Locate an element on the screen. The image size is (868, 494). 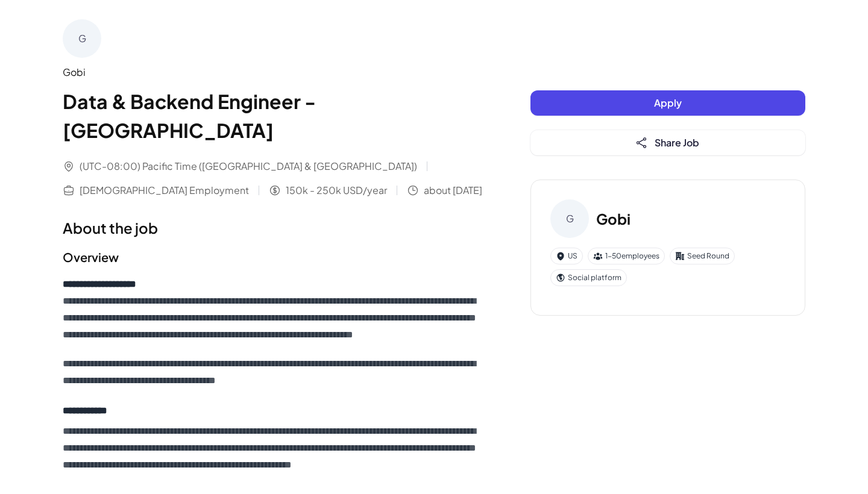
div: Gobi is located at coordinates (273, 72).